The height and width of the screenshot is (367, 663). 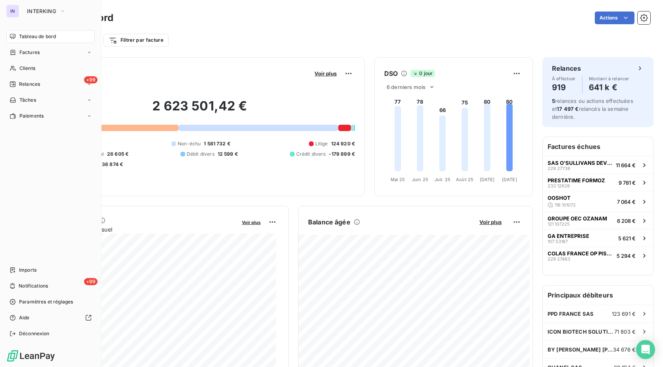 I want to click on span: 6 derniers mois, so click(x=406, y=87).